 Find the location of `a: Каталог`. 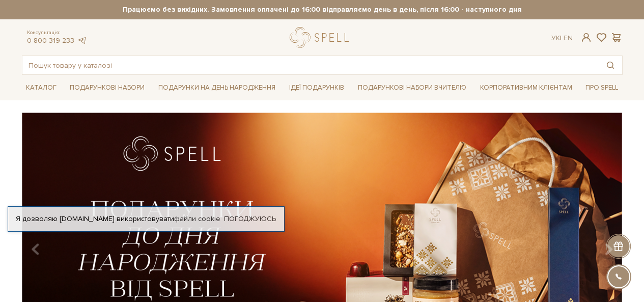

a: Каталог is located at coordinates (41, 88).